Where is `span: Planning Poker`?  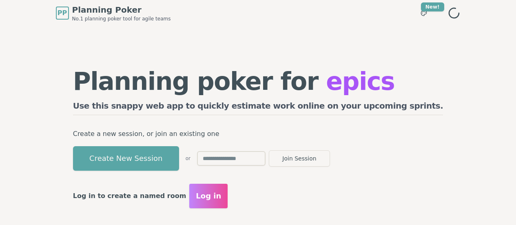 span: Planning Poker is located at coordinates (122, 10).